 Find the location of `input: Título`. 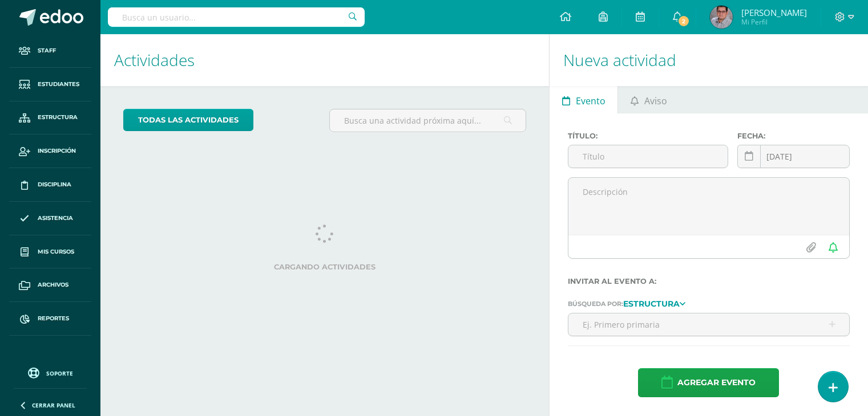

input: Título is located at coordinates (648, 157).